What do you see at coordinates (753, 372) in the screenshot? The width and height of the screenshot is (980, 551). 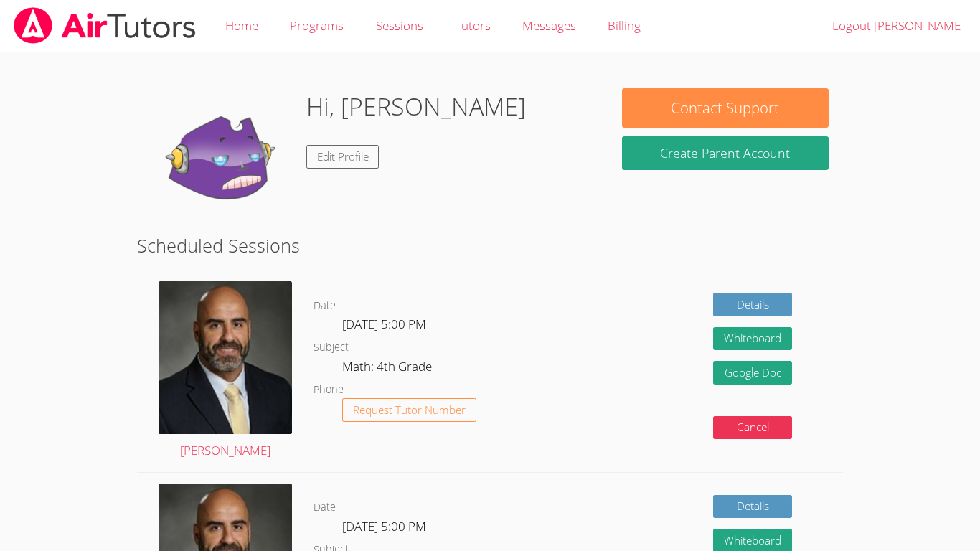 I see `a: Google Doc` at bounding box center [753, 372].